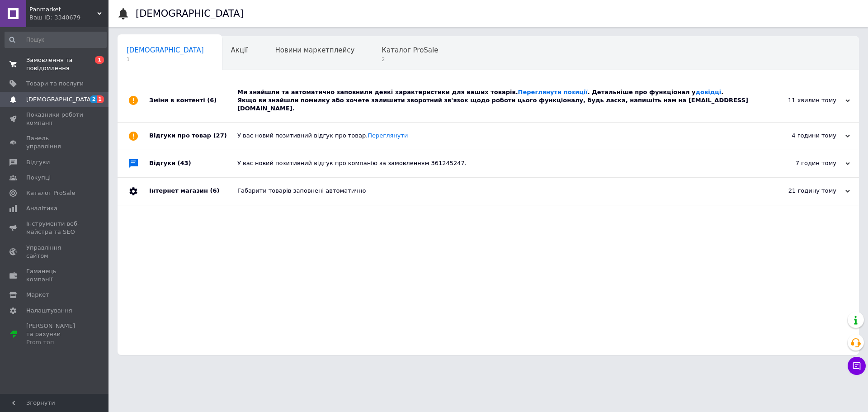 This screenshot has height=412, width=868. Describe the element at coordinates (805, 191) in the screenshot. I see `div: 21 годину тому` at that location.